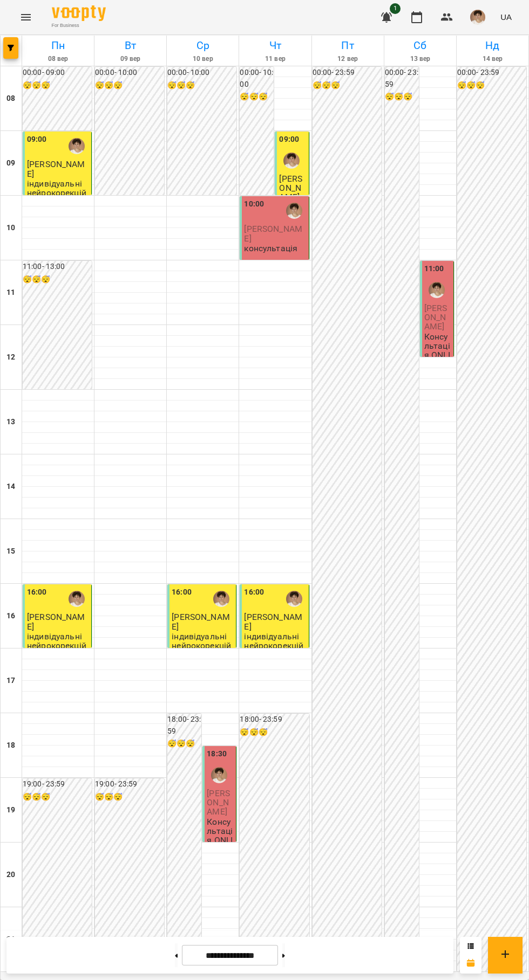 This screenshot has height=980, width=529. I want to click on label: 11:00, so click(434, 269).